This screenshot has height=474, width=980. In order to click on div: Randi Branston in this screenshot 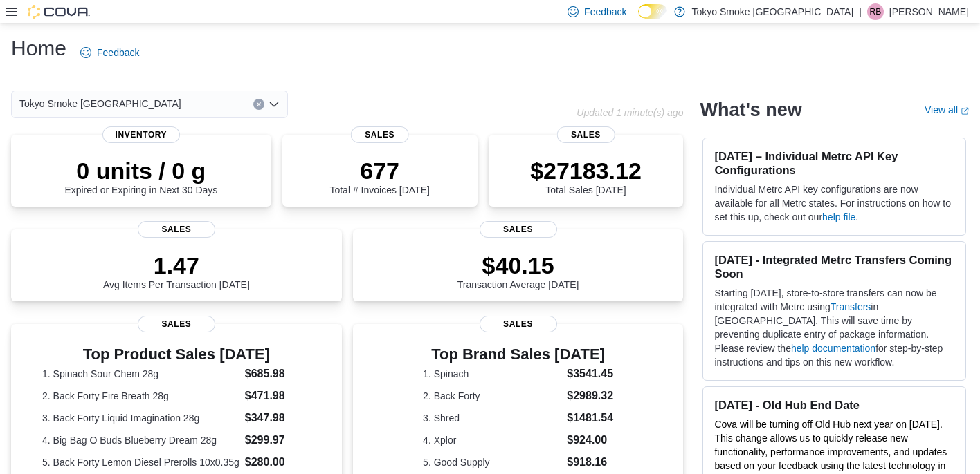, I will do `click(875, 12)`.